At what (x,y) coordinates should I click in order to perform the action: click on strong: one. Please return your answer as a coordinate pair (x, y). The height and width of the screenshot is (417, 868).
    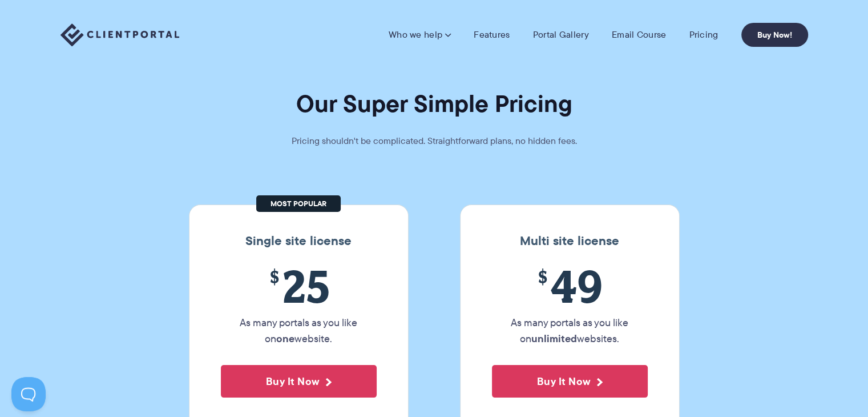
    Looking at the image, I should click on (286, 338).